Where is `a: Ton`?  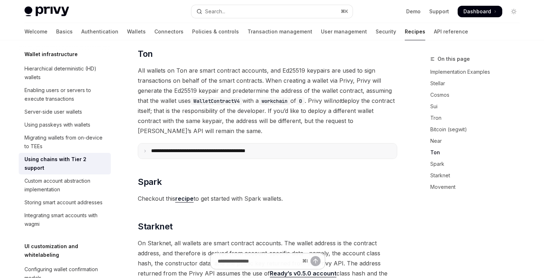 a: Ton is located at coordinates (477, 152).